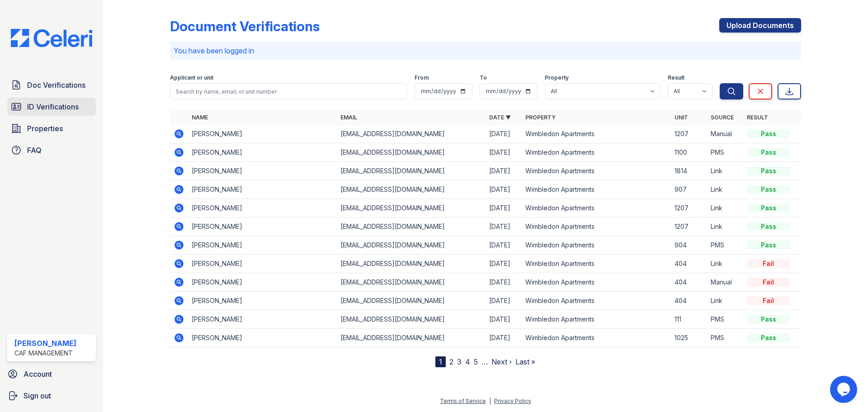 The width and height of the screenshot is (868, 412). Describe the element at coordinates (459, 362) in the screenshot. I see `a: 3` at that location.